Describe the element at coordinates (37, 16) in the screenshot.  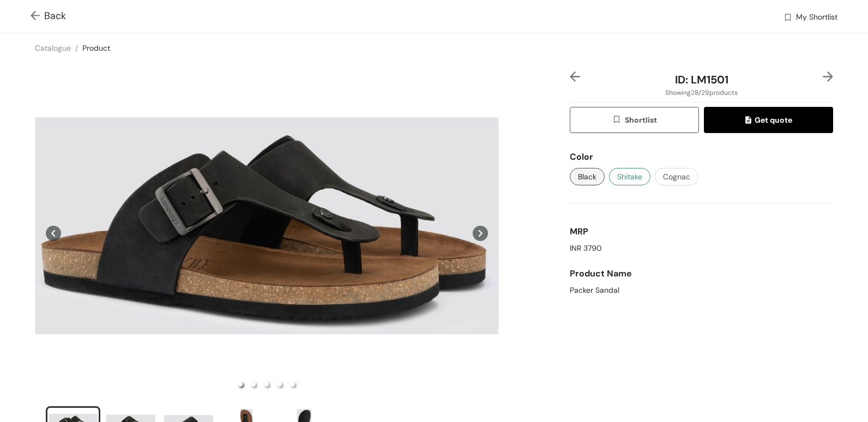
I see `img: Go back` at that location.